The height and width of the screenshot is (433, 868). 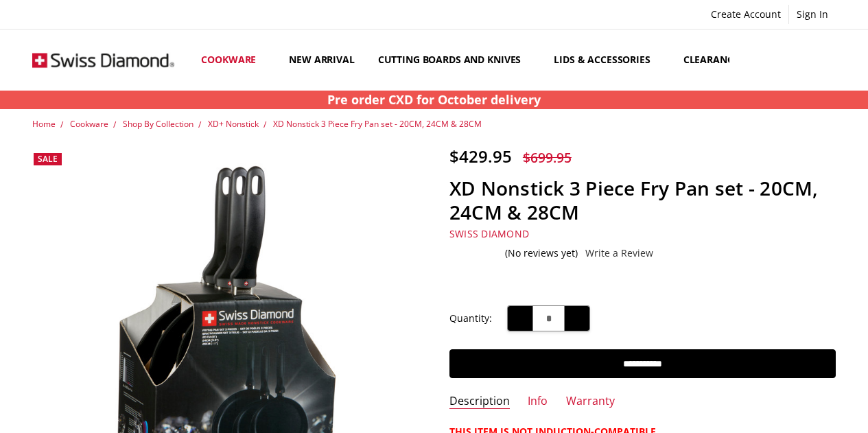 I want to click on a: Description, so click(x=480, y=401).